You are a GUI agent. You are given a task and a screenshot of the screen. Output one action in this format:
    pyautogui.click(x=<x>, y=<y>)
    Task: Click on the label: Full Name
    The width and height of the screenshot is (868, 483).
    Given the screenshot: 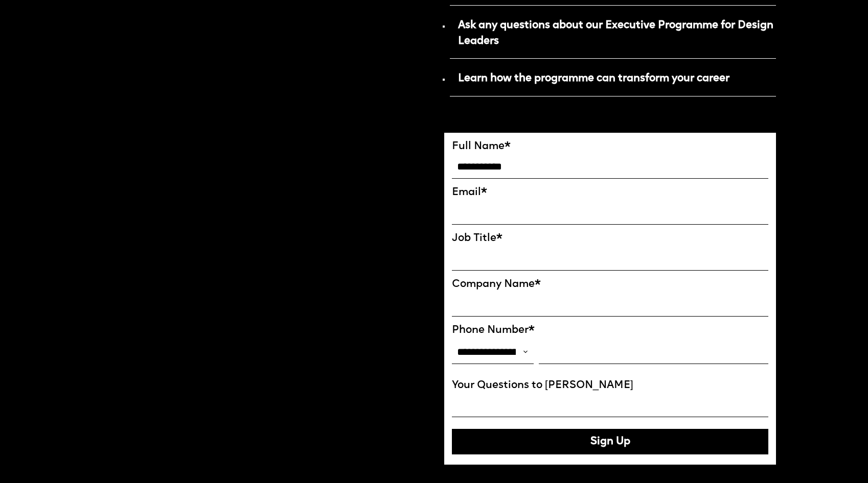 What is the action you would take?
    pyautogui.click(x=610, y=146)
    